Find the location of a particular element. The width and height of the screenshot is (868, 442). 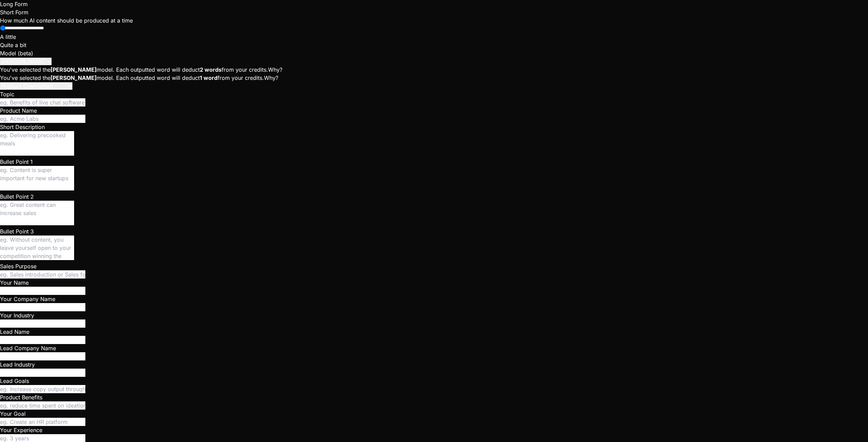

strong: 2 words is located at coordinates (211, 70).